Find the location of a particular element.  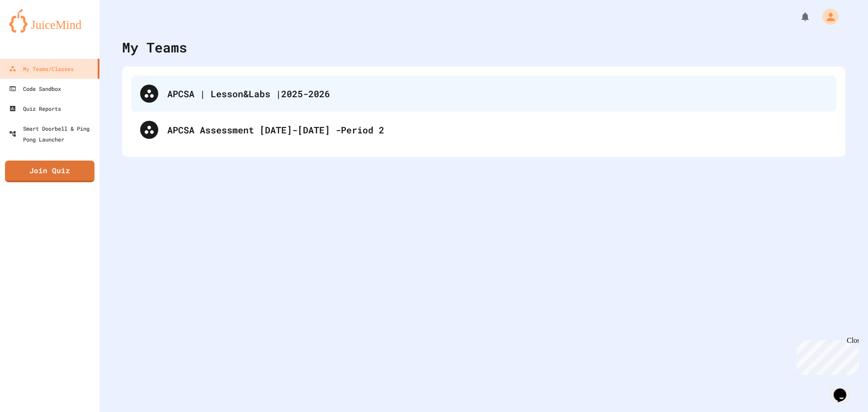

div: My Account is located at coordinates (827, 17).